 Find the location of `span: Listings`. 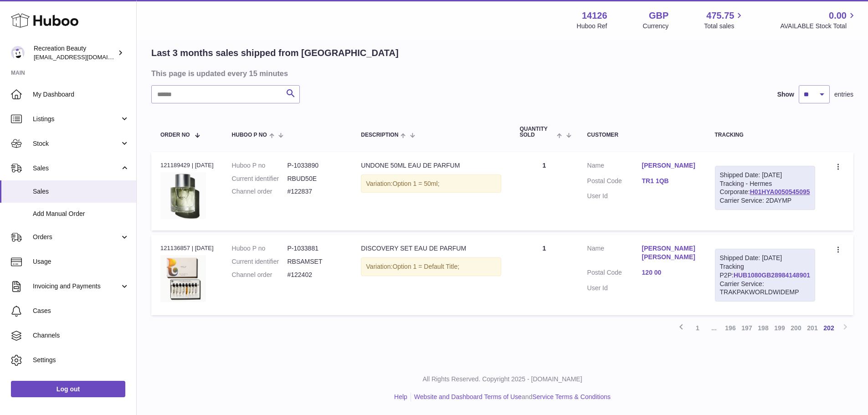

span: Listings is located at coordinates (76, 119).